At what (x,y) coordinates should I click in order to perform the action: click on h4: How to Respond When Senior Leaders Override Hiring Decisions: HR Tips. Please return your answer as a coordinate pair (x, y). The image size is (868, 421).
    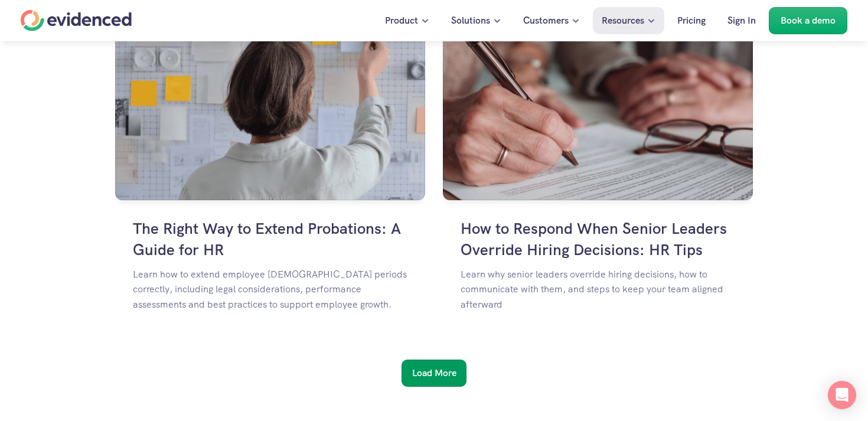
    Looking at the image, I should click on (598, 239).